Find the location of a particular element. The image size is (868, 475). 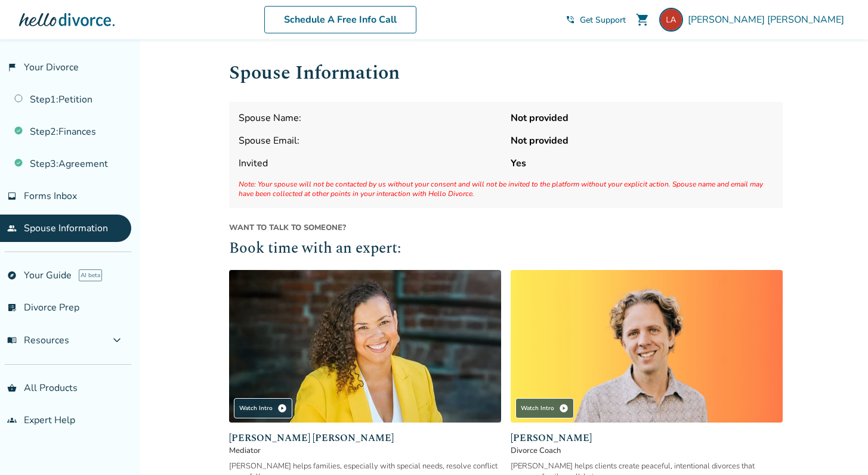

span: Invited is located at coordinates (370, 163).